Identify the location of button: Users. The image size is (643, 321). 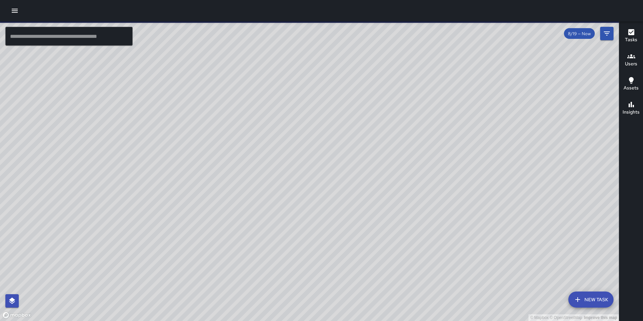
(631, 60).